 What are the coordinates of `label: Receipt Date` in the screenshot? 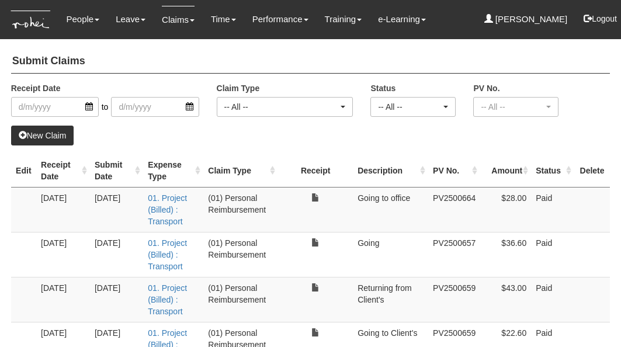 It's located at (36, 88).